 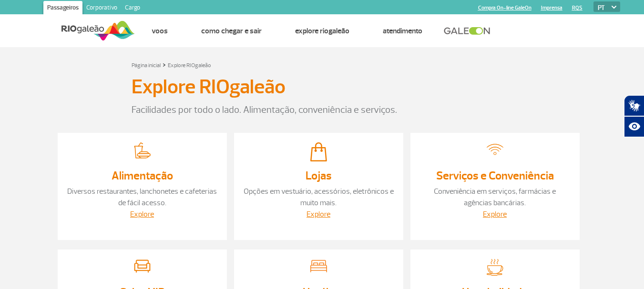 What do you see at coordinates (231, 31) in the screenshot?
I see `a: Como chegar e sair` at bounding box center [231, 31].